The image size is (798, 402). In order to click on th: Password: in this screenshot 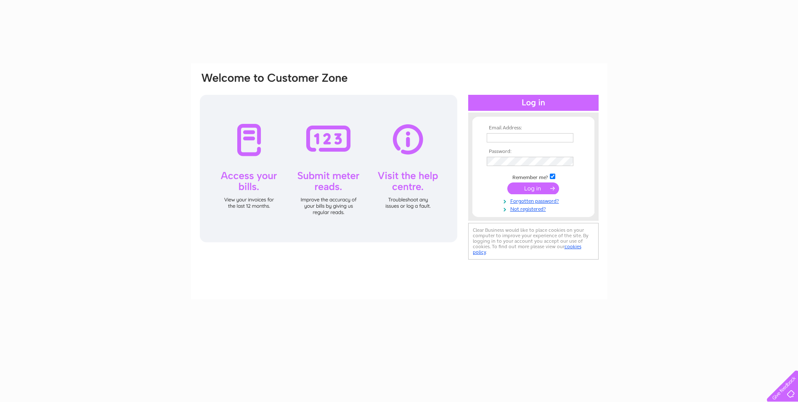, I will do `click(534, 152)`.